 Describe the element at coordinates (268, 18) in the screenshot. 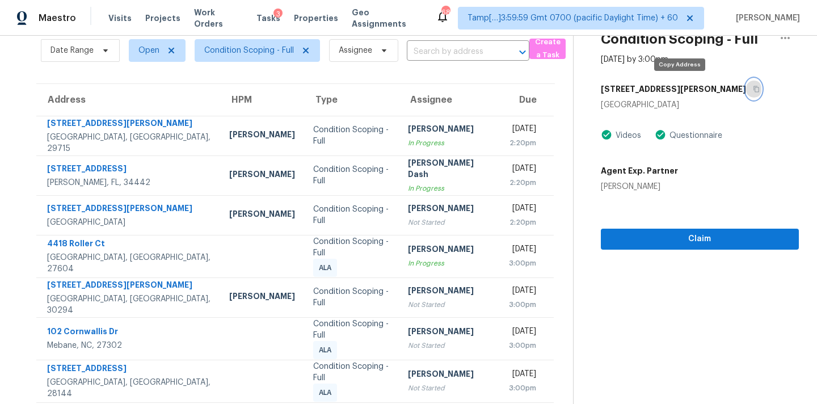

I see `span: Tasks` at that location.